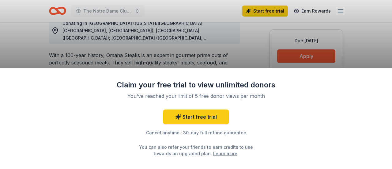  I want to click on a: Start free trial, so click(196, 117).